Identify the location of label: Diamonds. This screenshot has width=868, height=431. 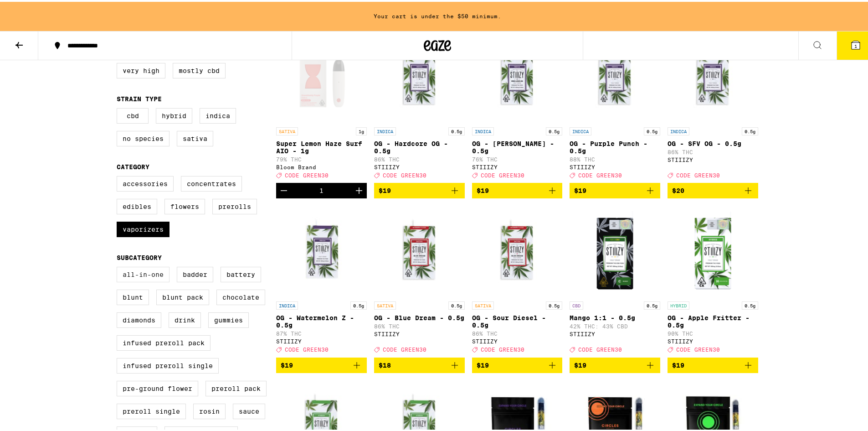
(139, 318).